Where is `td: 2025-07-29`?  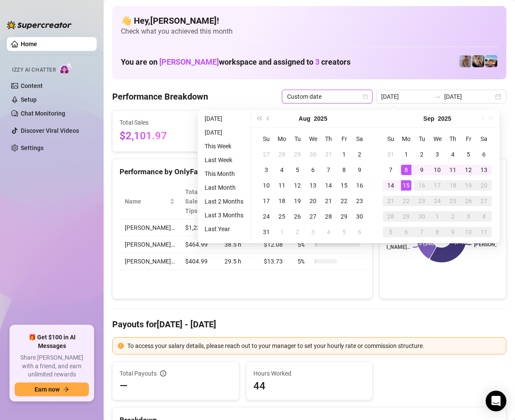 td: 2025-07-29 is located at coordinates (297, 154).